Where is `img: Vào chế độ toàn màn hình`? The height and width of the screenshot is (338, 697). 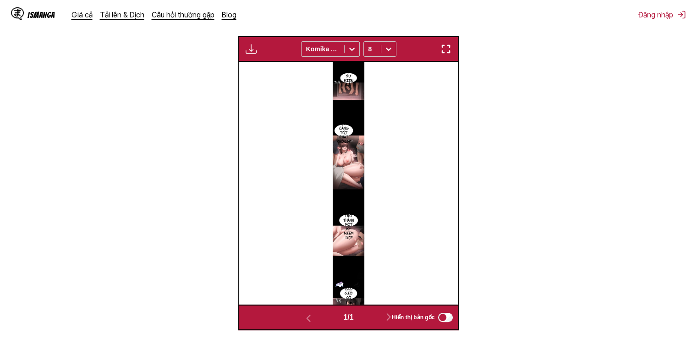 img: Vào chế độ toàn màn hình is located at coordinates (446, 49).